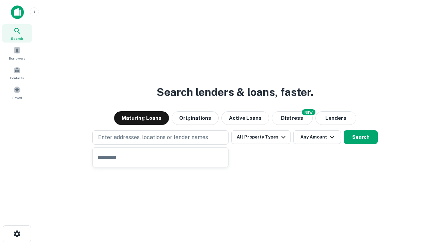 This screenshot has width=436, height=245. Describe the element at coordinates (17, 33) in the screenshot. I see `a: Search` at that location.